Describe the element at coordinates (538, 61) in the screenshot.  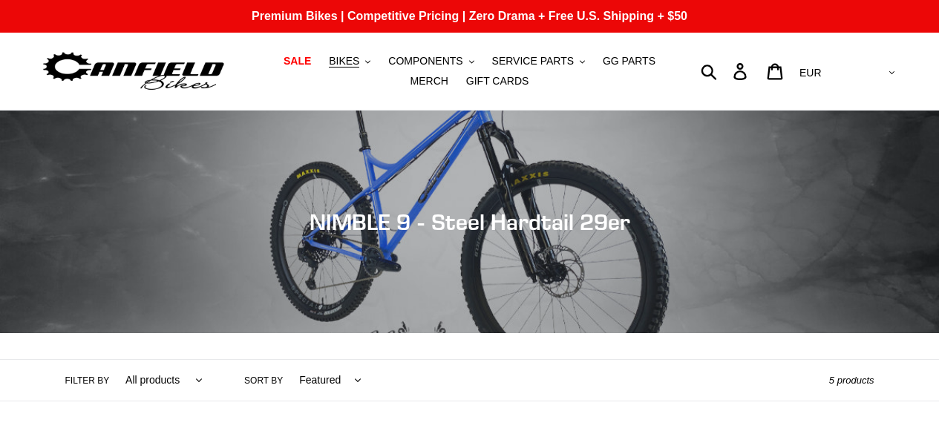
I see `button: SERVICE PARTS` at that location.